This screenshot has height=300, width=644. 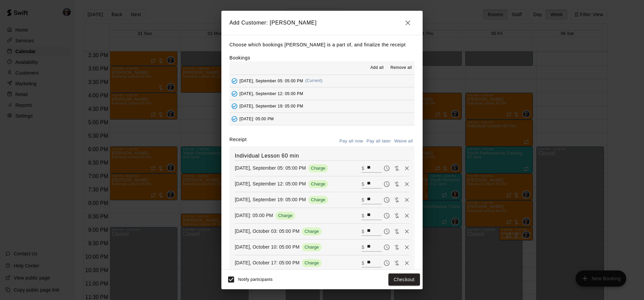 What do you see at coordinates (322, 155) in the screenshot?
I see `h6: Individual Lesson 60 min` at bounding box center [322, 155].